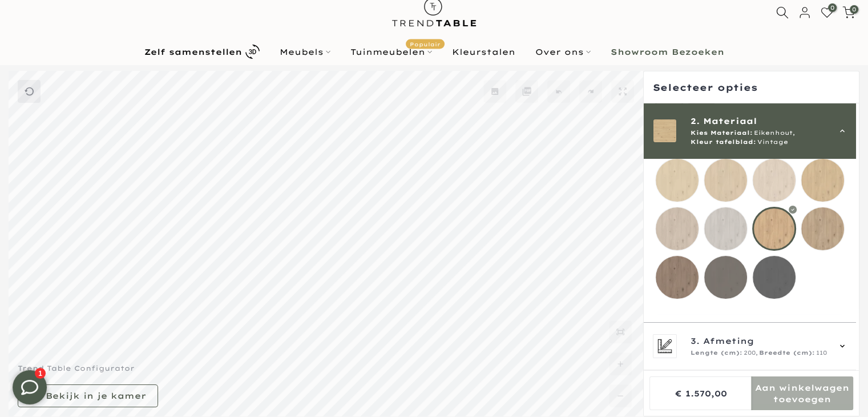 Image resolution: width=868 pixels, height=417 pixels. I want to click on a: TuinmeubelenPopulair, so click(391, 52).